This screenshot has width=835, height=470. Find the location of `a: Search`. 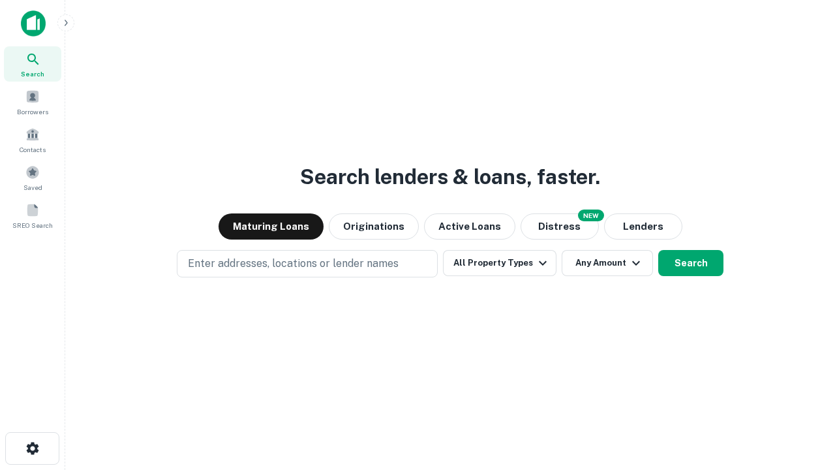

a: Search is located at coordinates (33, 64).